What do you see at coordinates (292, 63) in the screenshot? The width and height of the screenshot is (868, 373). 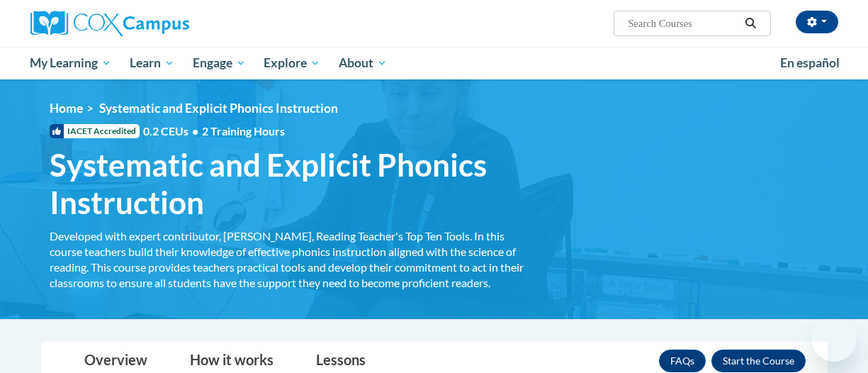 I see `span: Explore` at bounding box center [292, 63].